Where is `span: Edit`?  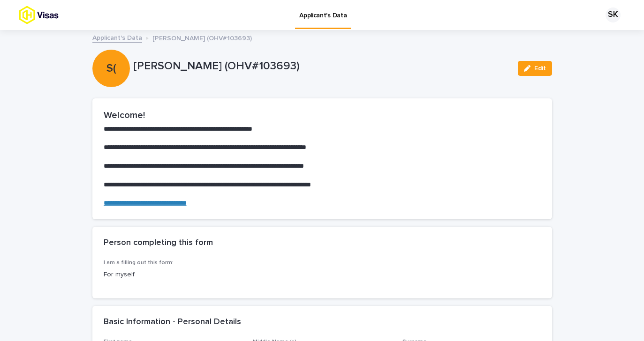 span: Edit is located at coordinates (540, 68).